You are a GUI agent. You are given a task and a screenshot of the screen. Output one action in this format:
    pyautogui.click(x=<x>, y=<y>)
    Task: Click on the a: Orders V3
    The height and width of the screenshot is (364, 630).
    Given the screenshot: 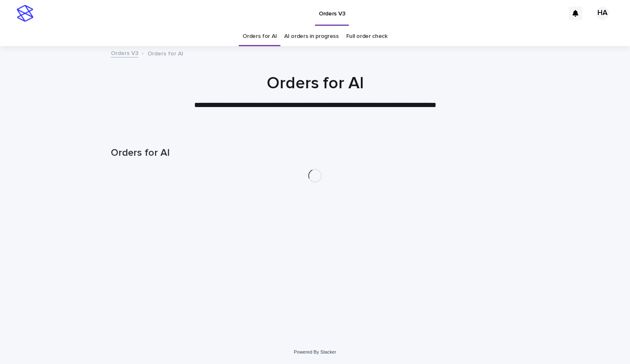 What is the action you would take?
    pyautogui.click(x=125, y=52)
    